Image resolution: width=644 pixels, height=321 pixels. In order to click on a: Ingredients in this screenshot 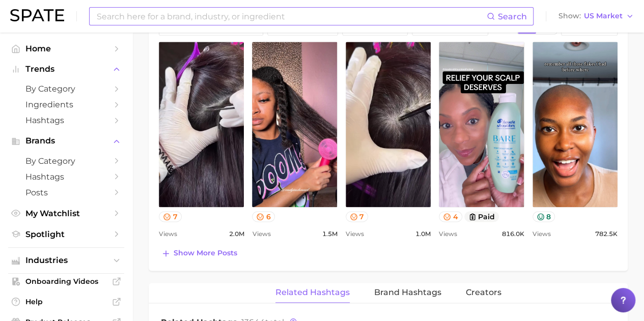, I will do `click(66, 104)`.